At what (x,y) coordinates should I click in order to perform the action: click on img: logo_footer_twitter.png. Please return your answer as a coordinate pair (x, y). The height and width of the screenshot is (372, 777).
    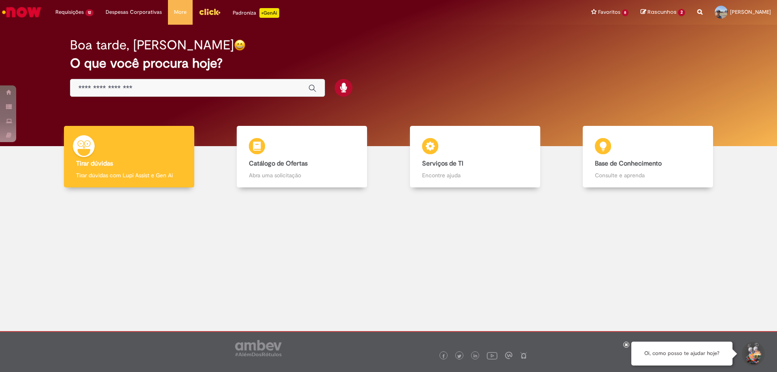
    Looking at the image, I should click on (459, 356).